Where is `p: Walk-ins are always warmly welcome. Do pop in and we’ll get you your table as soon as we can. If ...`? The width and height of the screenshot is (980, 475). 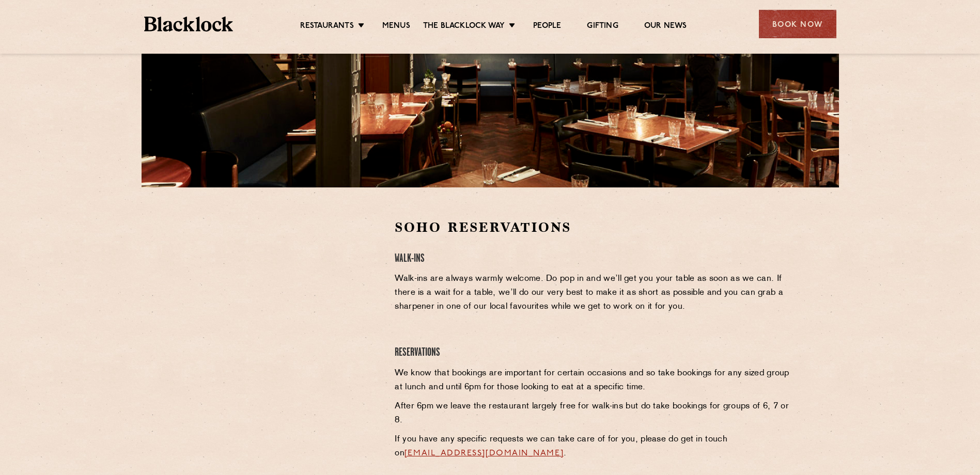
p: Walk-ins are always warmly welcome. Do pop in and we’ll get you your table as soon as we can. If ... is located at coordinates (592, 293).